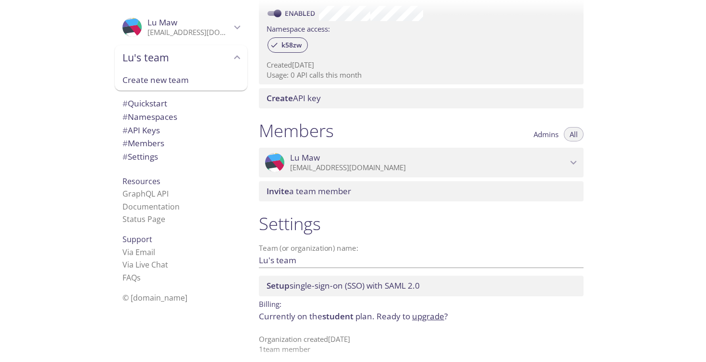 The image size is (706, 362). Describe the element at coordinates (421, 303) in the screenshot. I see `p: Billing:` at that location.